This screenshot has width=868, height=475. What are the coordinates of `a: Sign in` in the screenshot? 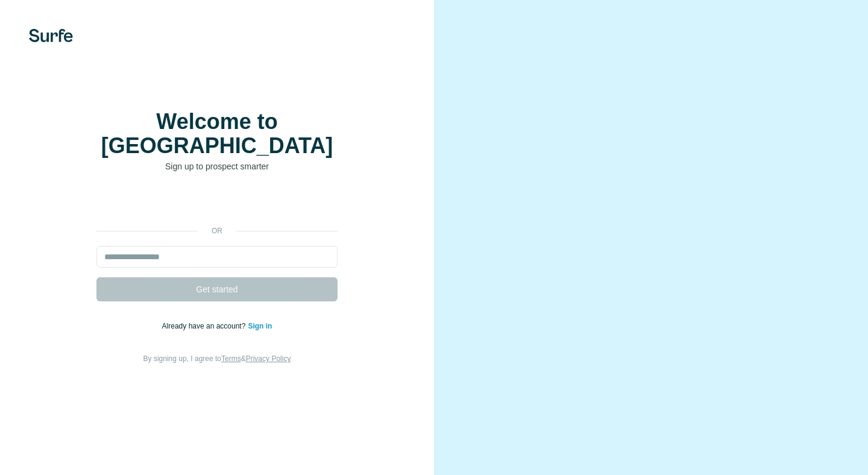 It's located at (260, 326).